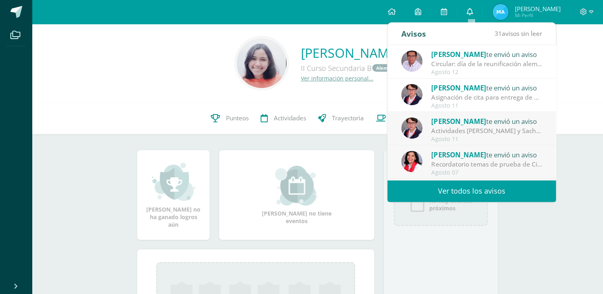 The height and width of the screenshot is (294, 603). Describe the element at coordinates (486, 64) in the screenshot. I see `div: Circular: día de la reunificación alemana: Estimados padres de familia. Reciban un saludo cordial...` at that location.